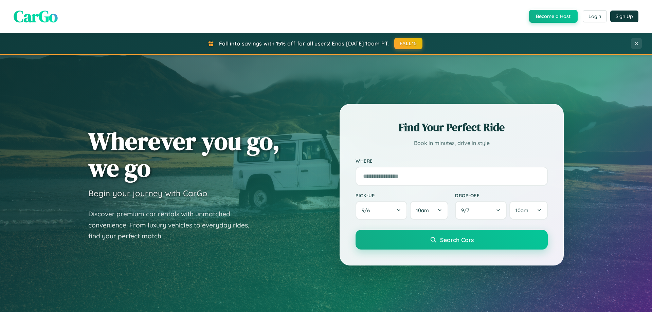 The height and width of the screenshot is (312, 652). What do you see at coordinates (481, 210) in the screenshot?
I see `button: 9/7` at bounding box center [481, 210].